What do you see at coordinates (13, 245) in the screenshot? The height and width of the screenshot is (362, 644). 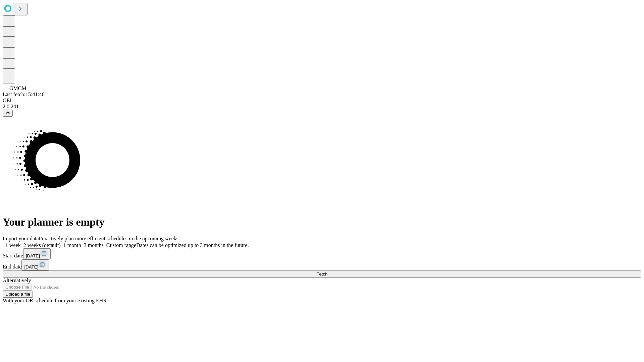 I see `span: 1 week` at bounding box center [13, 245].